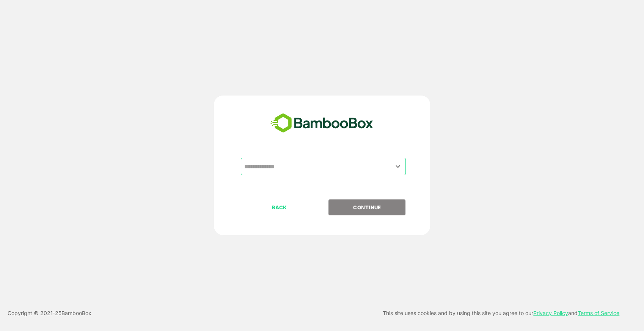 This screenshot has height=331, width=644. I want to click on button: Open, so click(398, 166).